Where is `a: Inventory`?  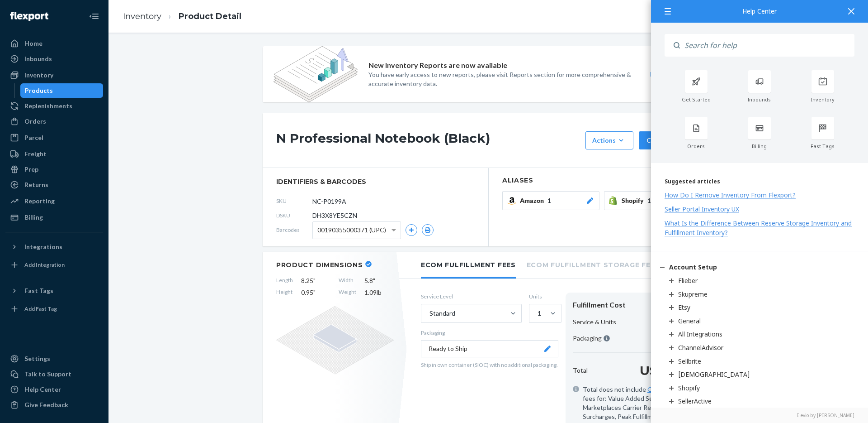 a: Inventory is located at coordinates (54, 75).